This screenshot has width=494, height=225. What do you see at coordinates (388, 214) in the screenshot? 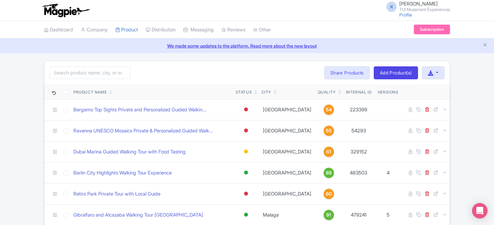
I see `span: 5` at bounding box center [388, 214].